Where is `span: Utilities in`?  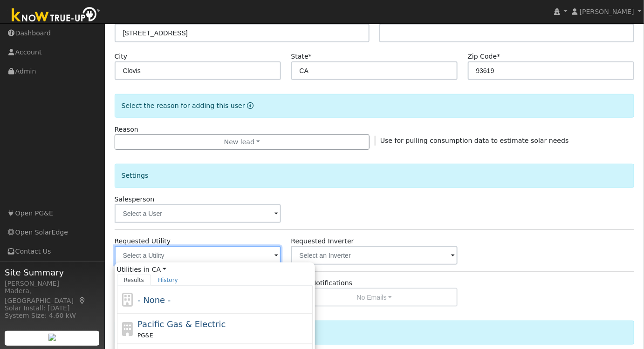 span: Utilities in is located at coordinates (214, 270).